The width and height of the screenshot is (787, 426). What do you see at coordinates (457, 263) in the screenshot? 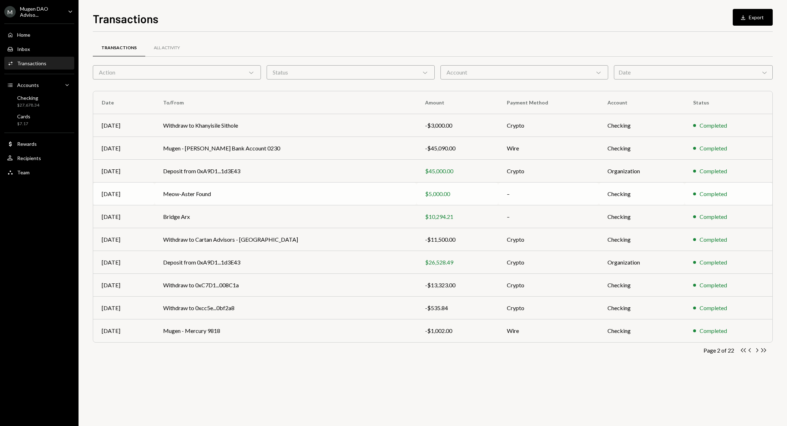
I see `div: $26,528.49` at bounding box center [457, 263].